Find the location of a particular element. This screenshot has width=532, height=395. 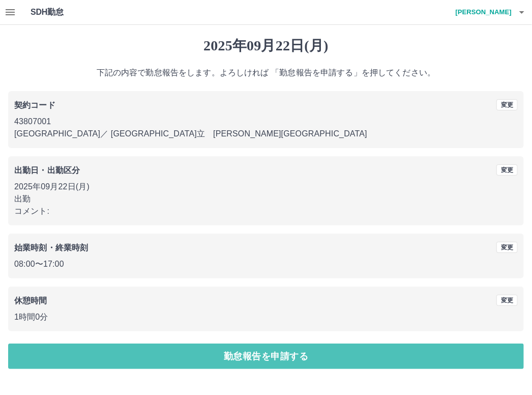

p: 08:00 〜 17:00 is located at coordinates (266, 264).